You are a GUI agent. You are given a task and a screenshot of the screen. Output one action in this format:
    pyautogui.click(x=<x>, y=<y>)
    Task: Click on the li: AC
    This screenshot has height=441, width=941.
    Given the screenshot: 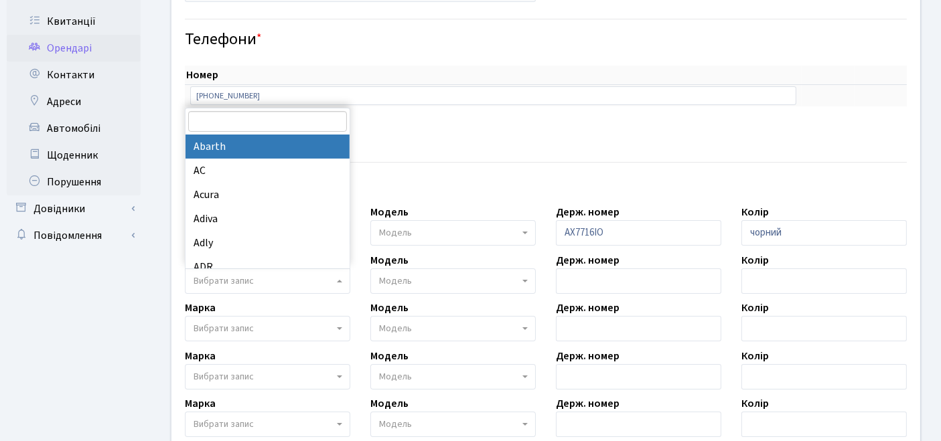 What is the action you would take?
    pyautogui.click(x=267, y=171)
    